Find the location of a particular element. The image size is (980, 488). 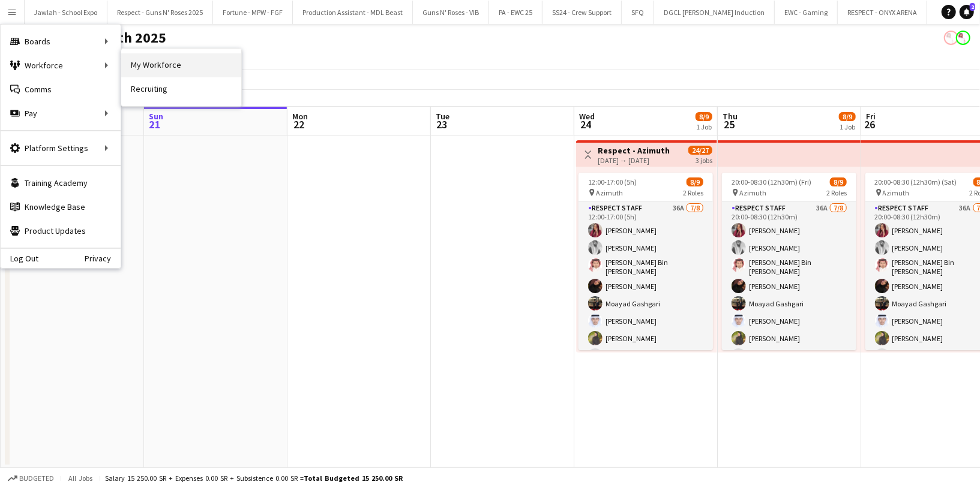

a: My Workforce is located at coordinates (181, 66).